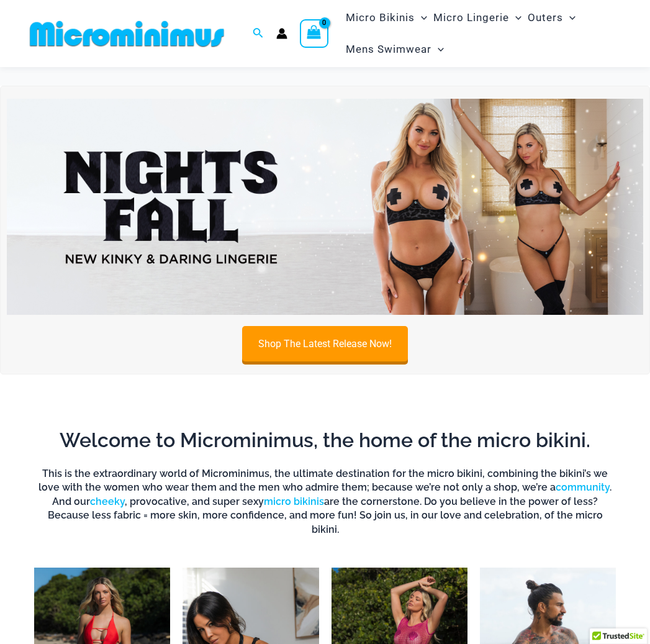 The width and height of the screenshot is (650, 644). Describe the element at coordinates (325, 207) in the screenshot. I see `img: Night's Fall Silver Leopard Pack` at that location.